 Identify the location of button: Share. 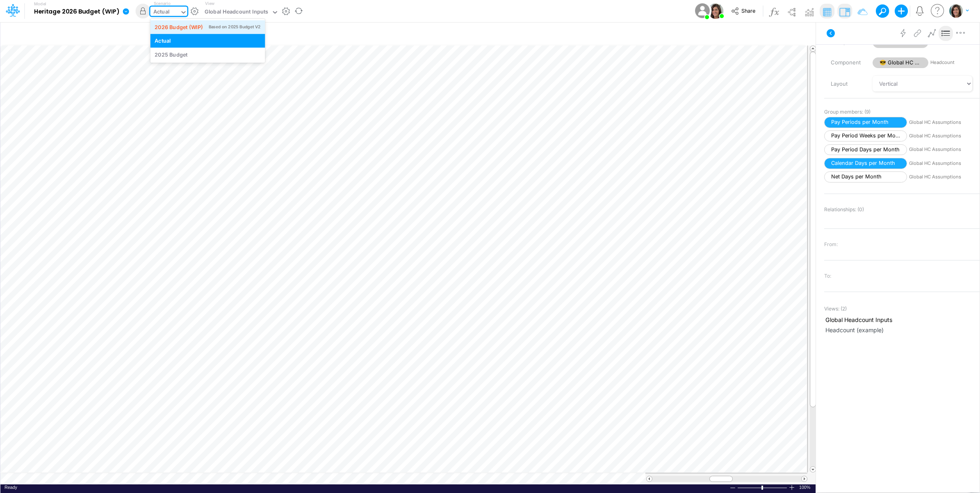
(744, 11).